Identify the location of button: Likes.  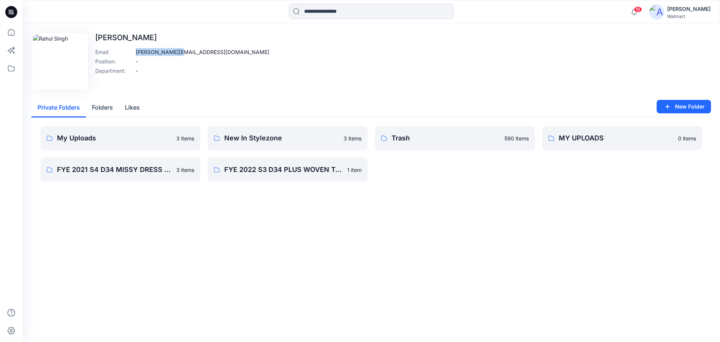
(132, 108).